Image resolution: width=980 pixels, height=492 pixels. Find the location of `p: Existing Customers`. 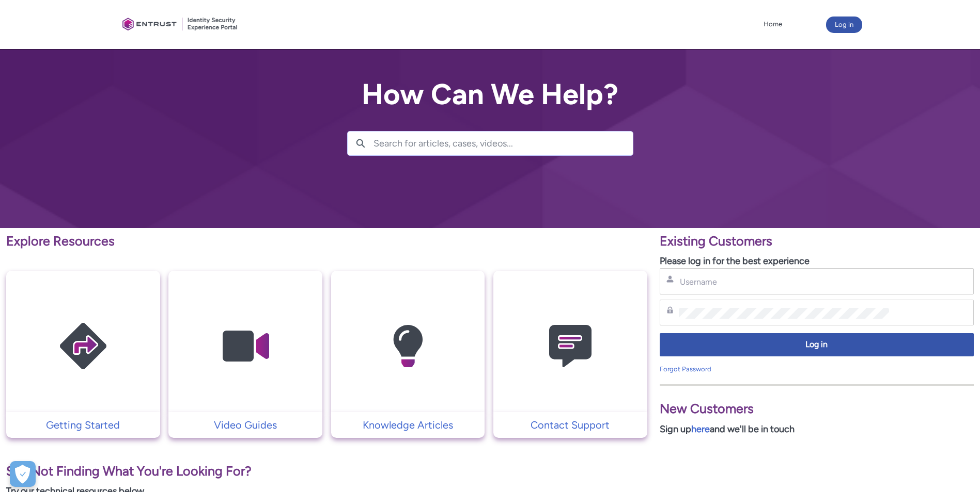

p: Existing Customers is located at coordinates (817, 242).